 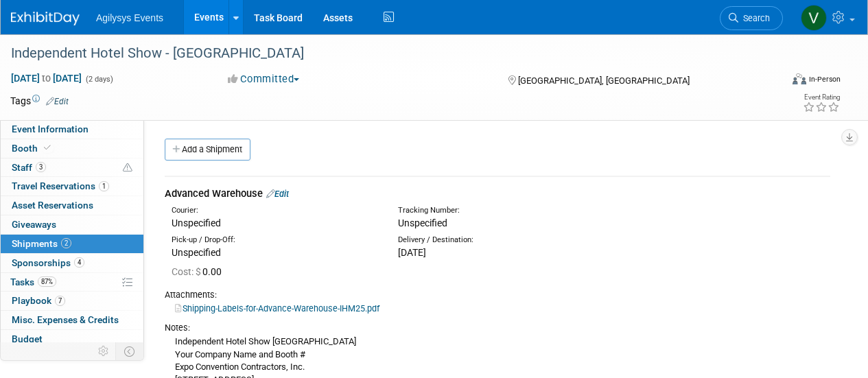 What do you see at coordinates (72, 301) in the screenshot?
I see `a: Playbook7` at bounding box center [72, 301].